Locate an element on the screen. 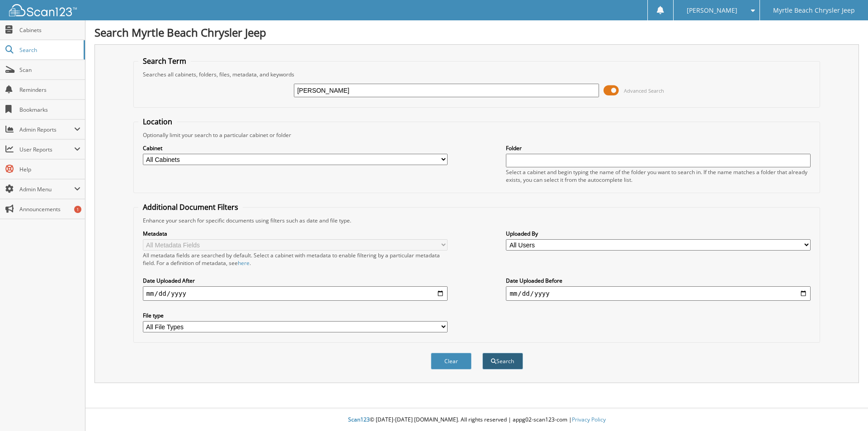  label: Metadata is located at coordinates (295, 234).